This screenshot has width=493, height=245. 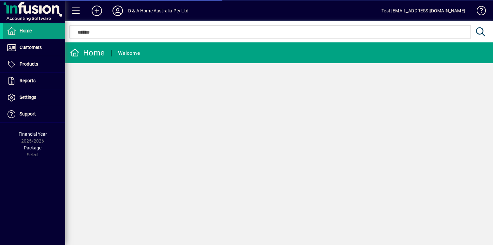 I want to click on button: Profile, so click(x=118, y=11).